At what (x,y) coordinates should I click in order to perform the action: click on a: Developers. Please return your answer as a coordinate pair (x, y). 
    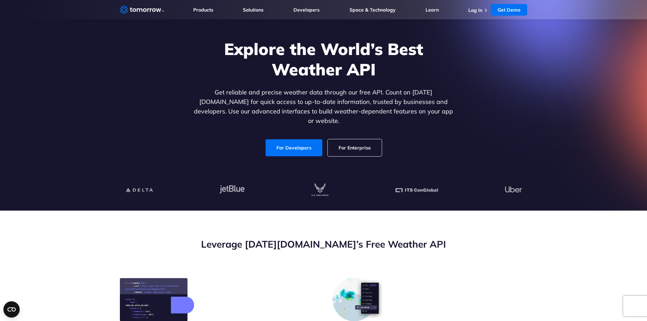
    Looking at the image, I should click on (306, 10).